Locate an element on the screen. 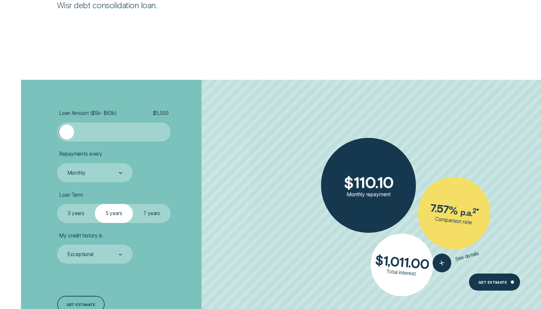 This screenshot has height=309, width=541. span: $ 5,000 is located at coordinates (160, 113).